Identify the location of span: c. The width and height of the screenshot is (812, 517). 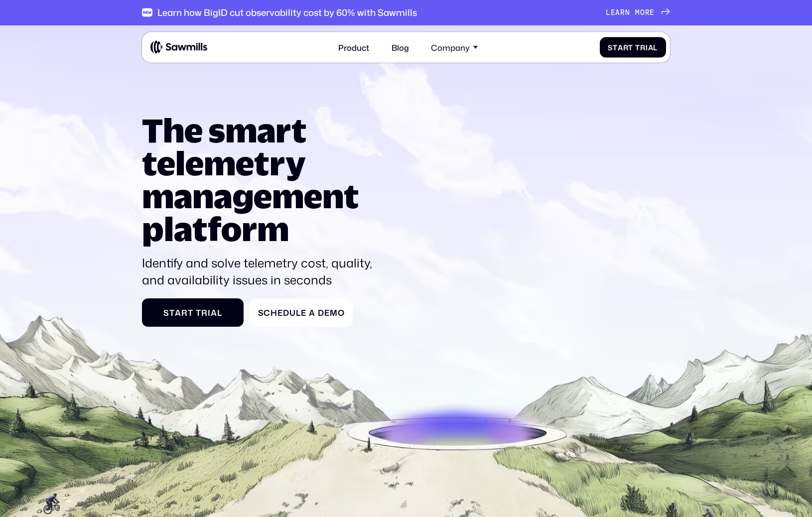
(268, 312).